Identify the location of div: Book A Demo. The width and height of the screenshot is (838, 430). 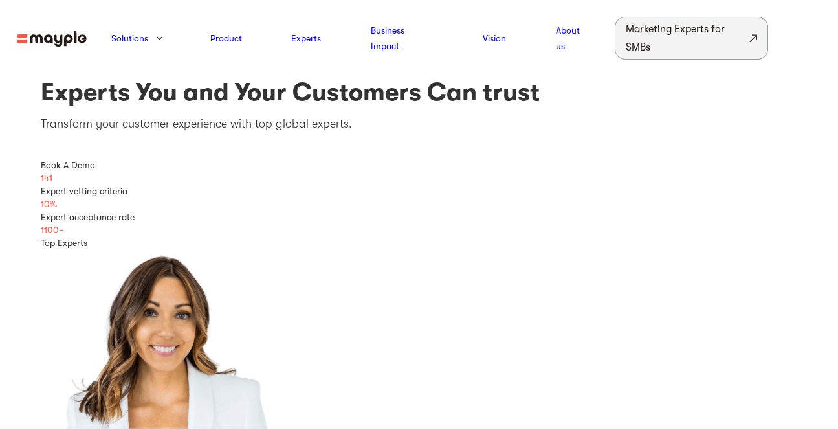
(420, 165).